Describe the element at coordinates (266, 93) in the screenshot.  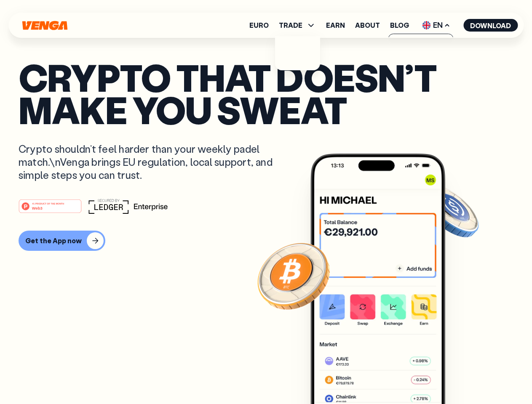
I see `p: Crypto that doesn’t make you sweat` at that location.